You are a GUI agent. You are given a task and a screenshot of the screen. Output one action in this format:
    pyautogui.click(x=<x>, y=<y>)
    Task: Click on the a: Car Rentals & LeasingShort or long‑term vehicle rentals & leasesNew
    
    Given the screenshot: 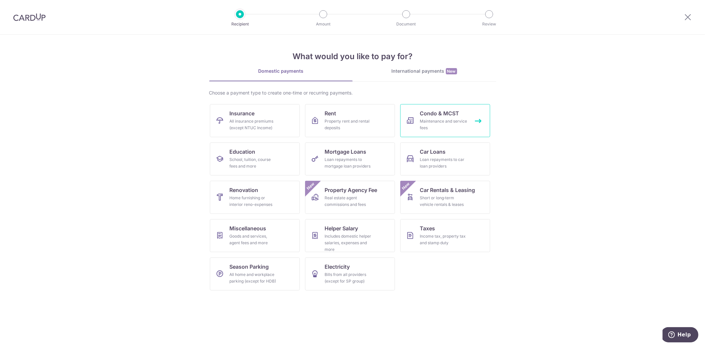 What is the action you would take?
    pyautogui.click(x=445, y=197)
    